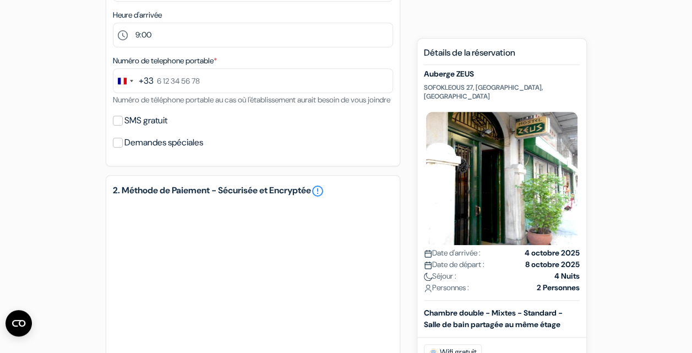 The width and height of the screenshot is (692, 353). What do you see at coordinates (454, 264) in the screenshot?
I see `span: Date de départ :` at bounding box center [454, 264].